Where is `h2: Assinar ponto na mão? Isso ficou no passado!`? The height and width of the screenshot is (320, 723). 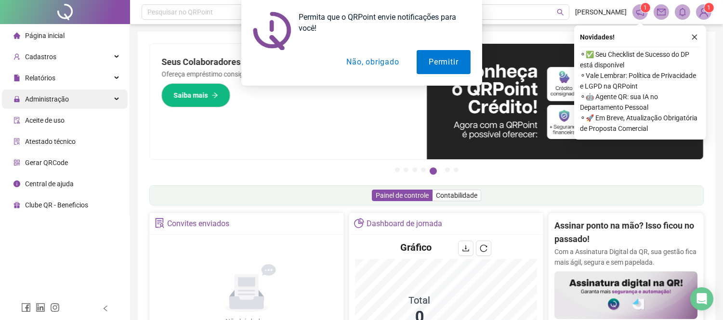 h2: Assinar ponto na mão? Isso ficou no passado! is located at coordinates (626, 233).